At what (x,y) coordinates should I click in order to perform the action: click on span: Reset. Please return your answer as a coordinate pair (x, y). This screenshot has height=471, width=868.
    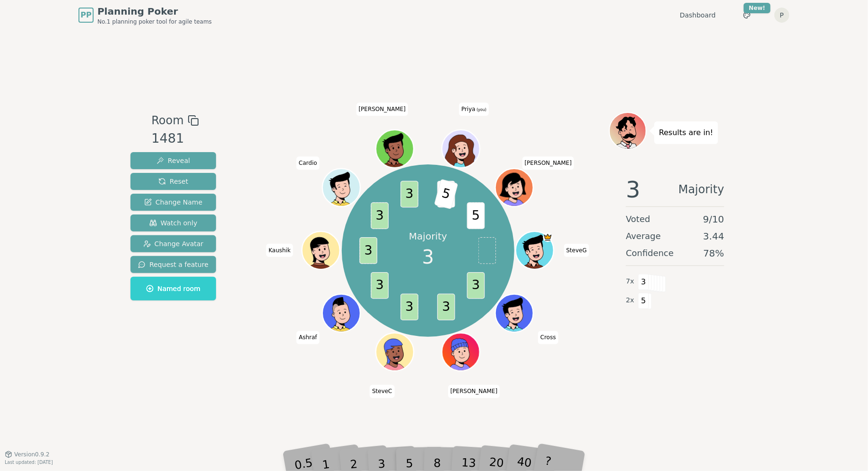
    Looking at the image, I should click on (173, 181).